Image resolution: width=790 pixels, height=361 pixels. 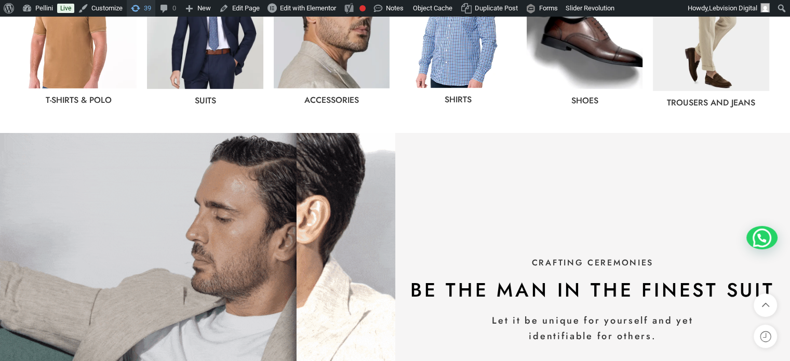 I want to click on a: Trousers and jeans, so click(x=711, y=102).